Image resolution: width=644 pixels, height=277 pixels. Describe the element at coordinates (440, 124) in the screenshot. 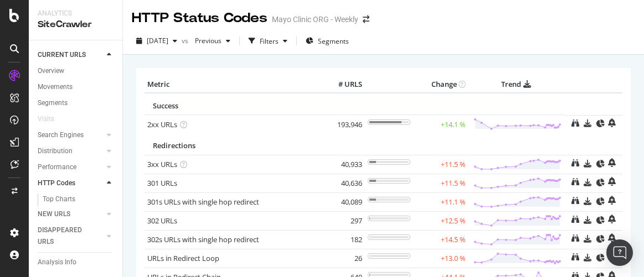

I see `td: +14.1 %` at that location.